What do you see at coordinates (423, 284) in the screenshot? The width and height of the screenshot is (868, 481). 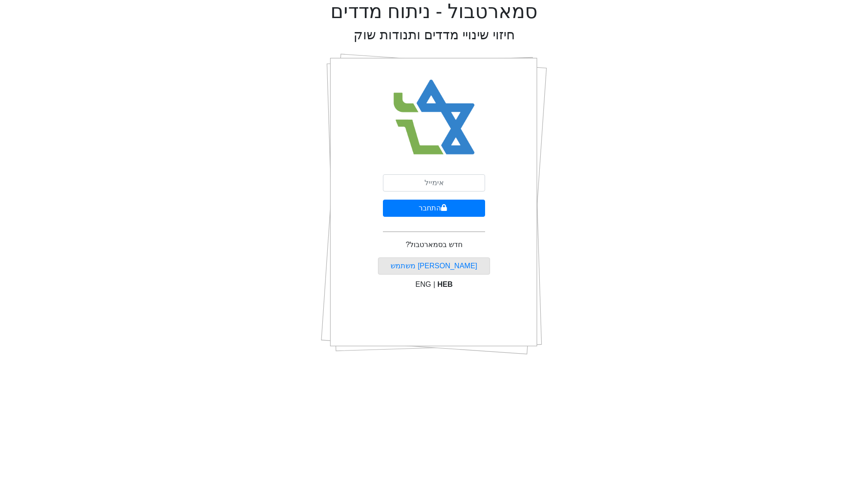 I see `span: ENG` at bounding box center [423, 284].